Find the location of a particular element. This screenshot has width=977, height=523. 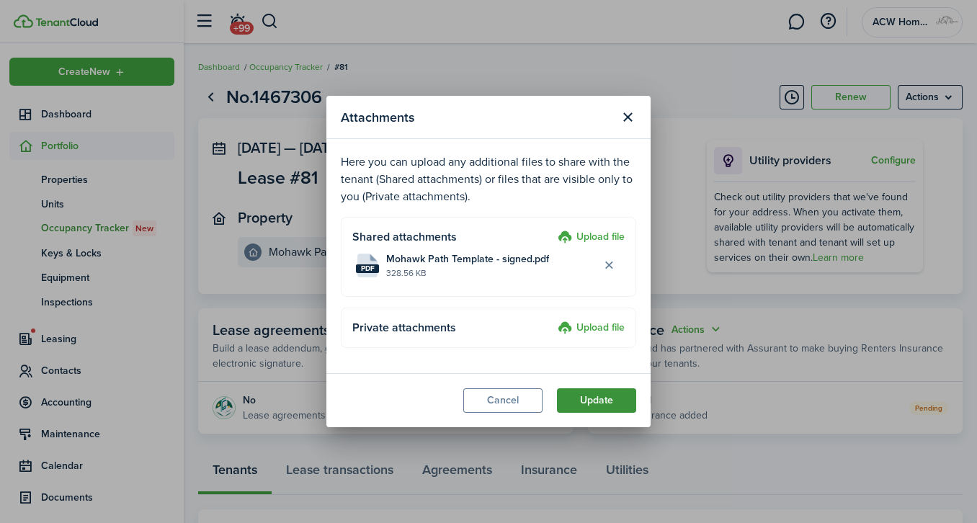

h4: Shared attachments is located at coordinates (452, 237).